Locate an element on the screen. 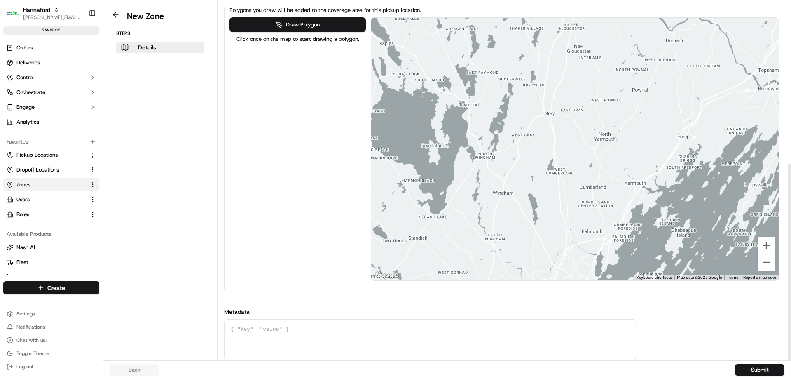 The width and height of the screenshot is (791, 379). span: Map data ©2025 Google is located at coordinates (699, 277).